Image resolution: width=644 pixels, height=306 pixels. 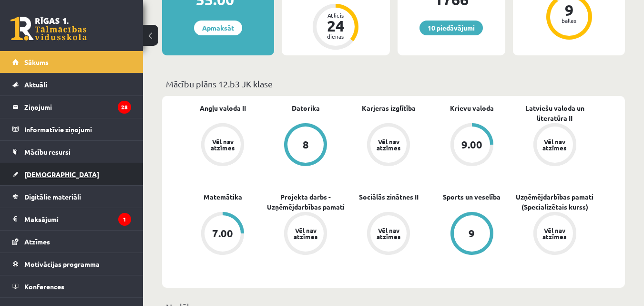 I want to click on a: Angļu valoda II, so click(x=222, y=108).